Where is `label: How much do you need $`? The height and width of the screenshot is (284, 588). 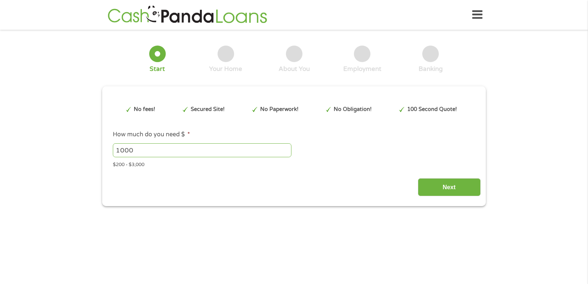 label: How much do you need $ is located at coordinates (151, 134).